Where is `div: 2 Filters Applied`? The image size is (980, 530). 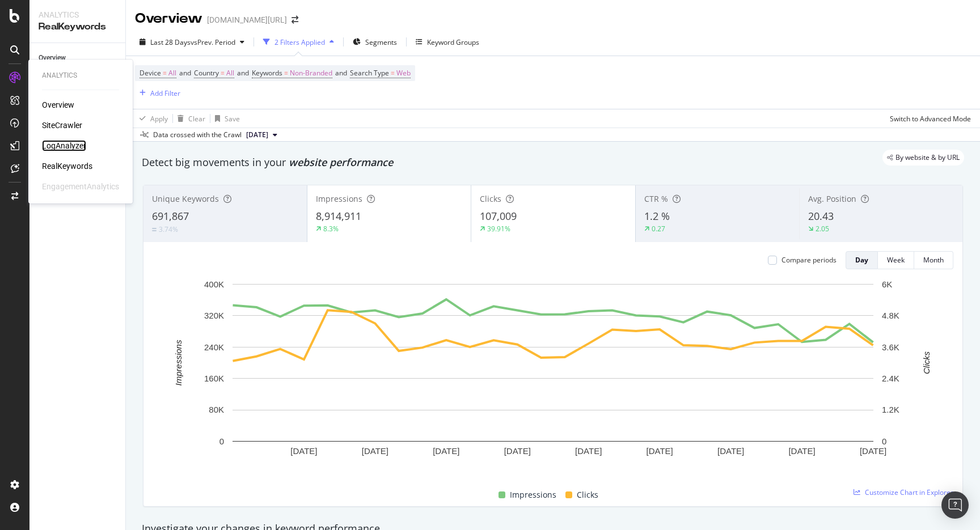 div: 2 Filters Applied is located at coordinates (300, 42).